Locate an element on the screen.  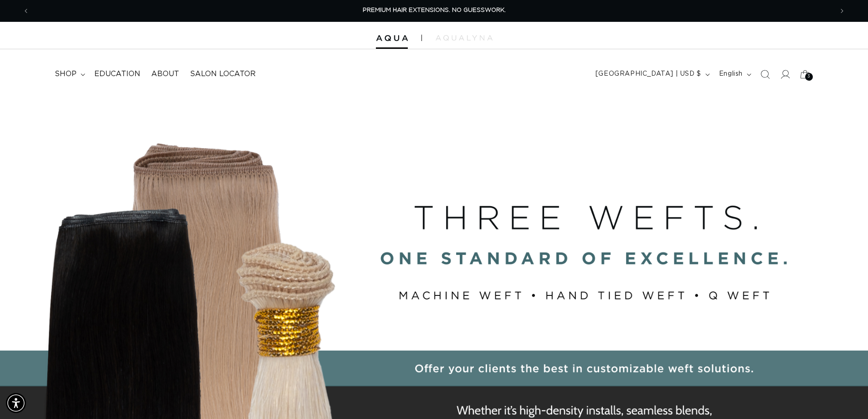
span: shop is located at coordinates (66, 74).